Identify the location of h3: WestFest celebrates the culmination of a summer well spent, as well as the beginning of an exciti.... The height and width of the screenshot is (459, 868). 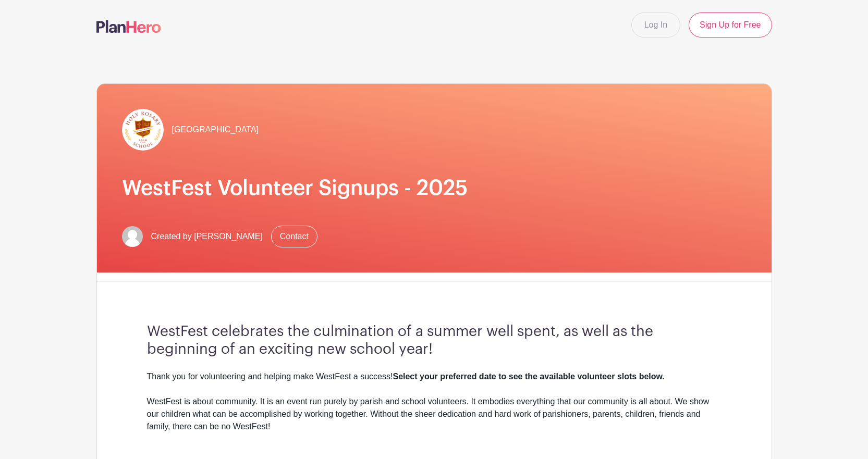
(434, 340).